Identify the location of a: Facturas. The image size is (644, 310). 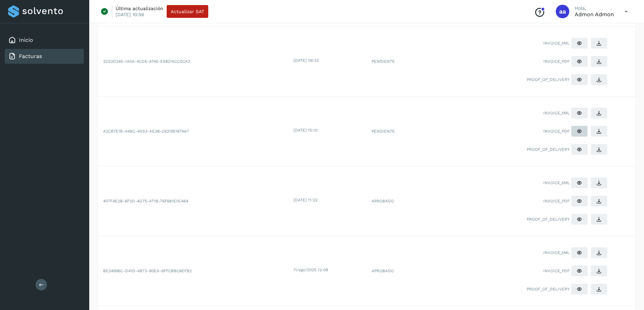
(31, 56).